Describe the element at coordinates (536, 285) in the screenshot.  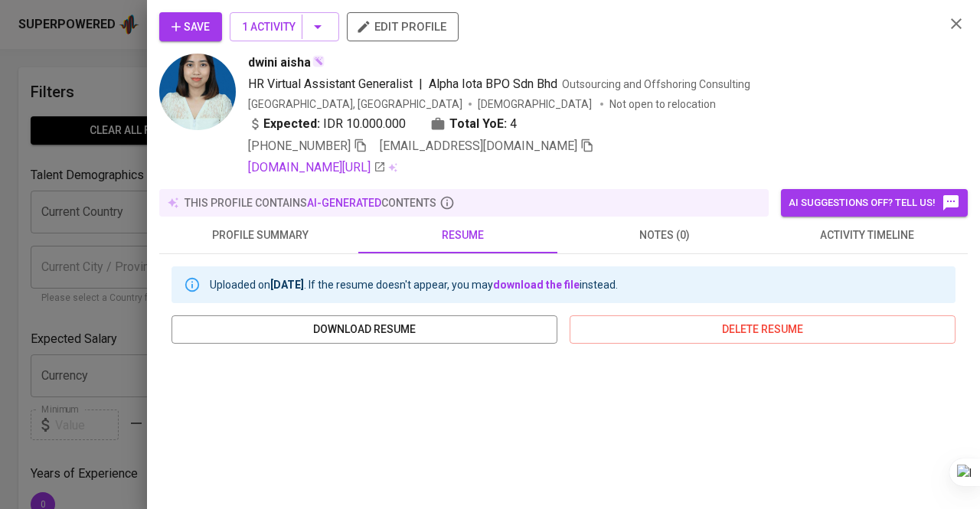
I see `a: download the file` at that location.